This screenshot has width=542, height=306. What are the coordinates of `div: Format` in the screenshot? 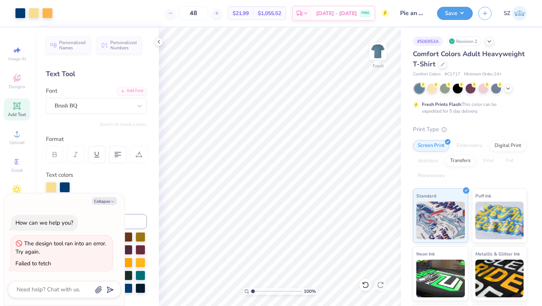 It's located at (97, 139).